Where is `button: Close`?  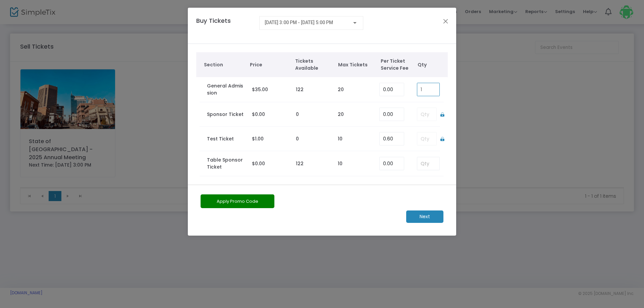 button: Close is located at coordinates (446, 21).